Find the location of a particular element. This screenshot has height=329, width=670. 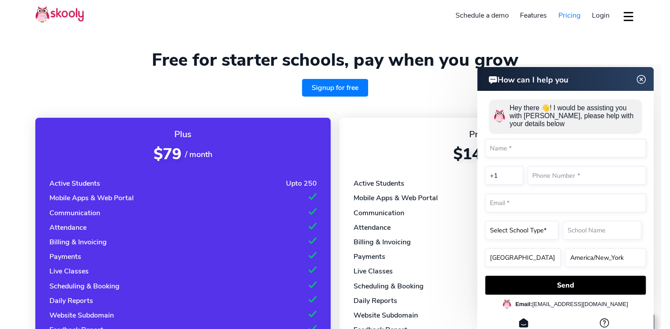

a: Signup for free is located at coordinates (335, 88).